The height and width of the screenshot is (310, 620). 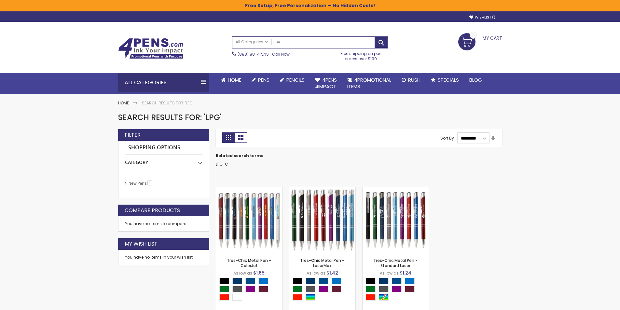 I want to click on div: You have no items to compare., so click(x=164, y=224).